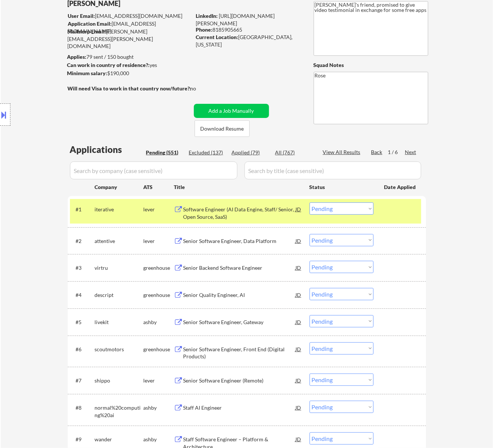 This screenshot has width=493, height=448. Describe the element at coordinates (217, 37) in the screenshot. I see `strong: Current Location:` at that location.